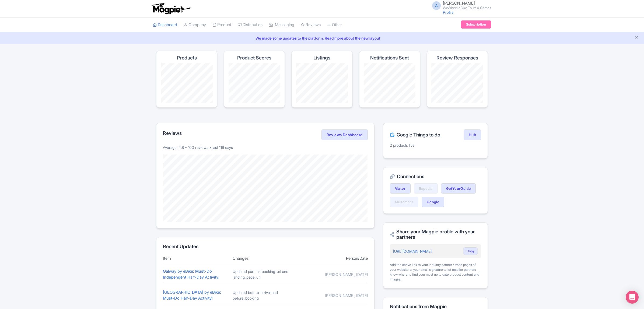 The image size is (644, 309). What do you see at coordinates (472, 135) in the screenshot?
I see `a: Hub` at bounding box center [472, 135].